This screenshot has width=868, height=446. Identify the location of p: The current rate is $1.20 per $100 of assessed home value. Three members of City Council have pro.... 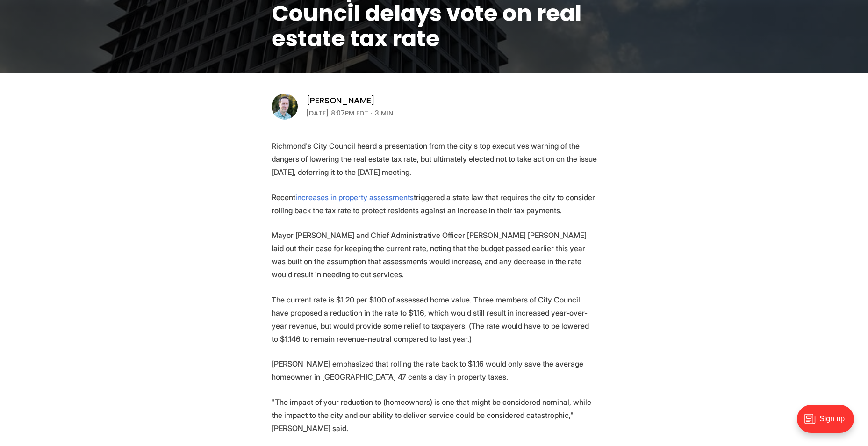
(434, 319).